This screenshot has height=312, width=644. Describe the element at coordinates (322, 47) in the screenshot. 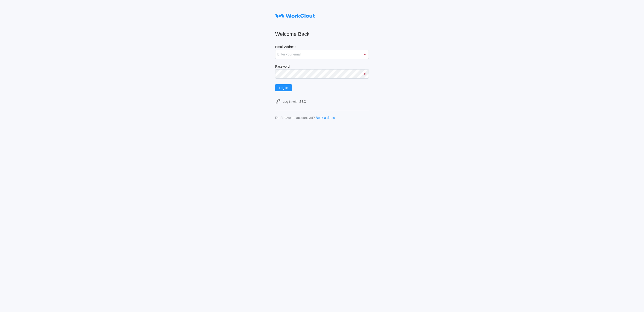

I see `label: Email Address` at that location.